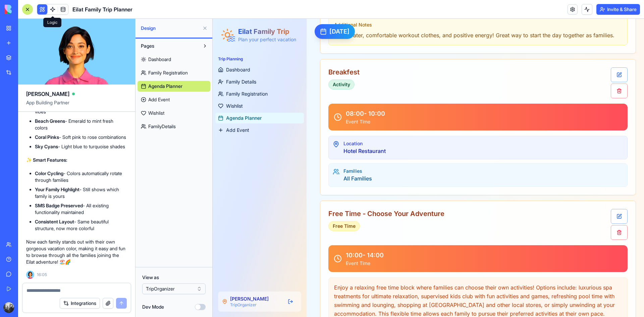 This screenshot has height=317, width=644. What do you see at coordinates (152, 125) in the screenshot?
I see `div: Location` at bounding box center [152, 125].